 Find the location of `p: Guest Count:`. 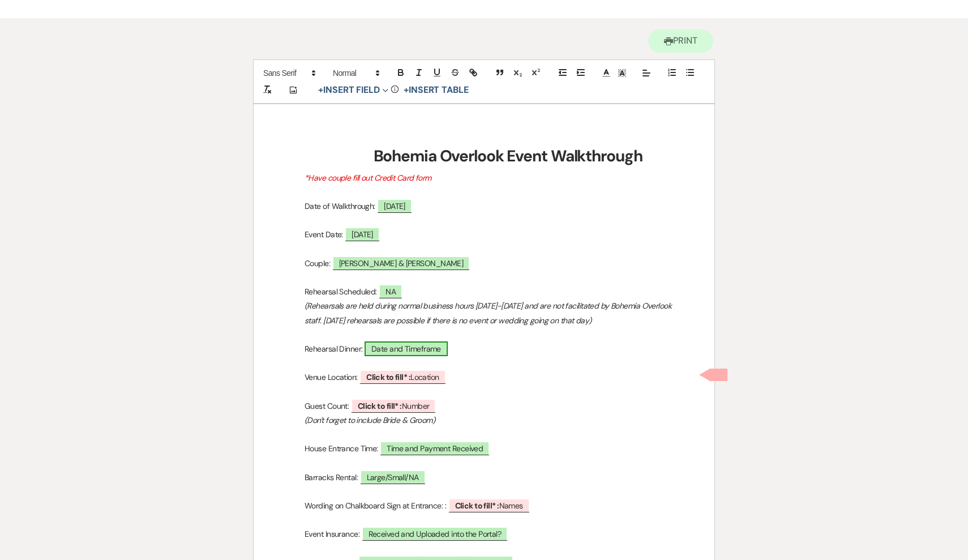

p: Guest Count: is located at coordinates (484, 405).